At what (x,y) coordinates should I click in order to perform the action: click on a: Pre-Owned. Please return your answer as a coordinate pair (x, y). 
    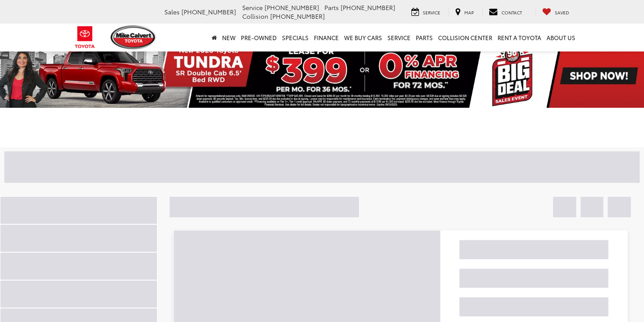
    Looking at the image, I should click on (259, 38).